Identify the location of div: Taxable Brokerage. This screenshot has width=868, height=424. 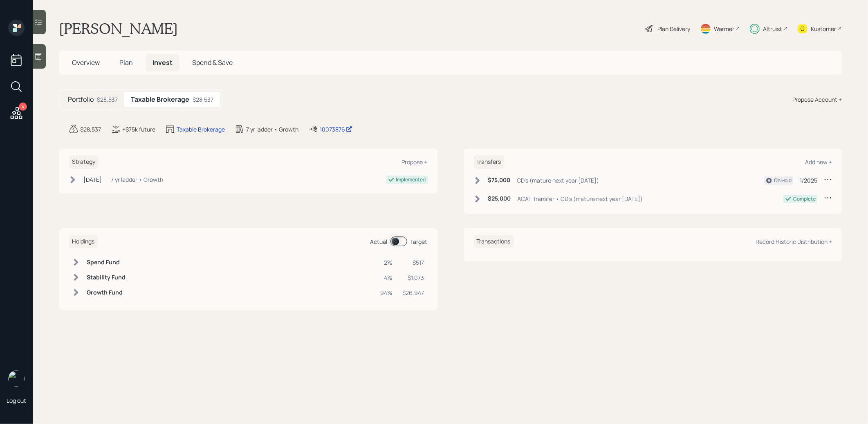
(201, 129).